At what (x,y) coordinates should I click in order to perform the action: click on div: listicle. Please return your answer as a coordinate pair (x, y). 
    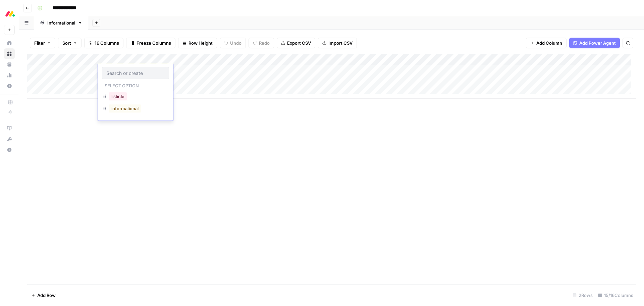
    Looking at the image, I should click on (136, 97).